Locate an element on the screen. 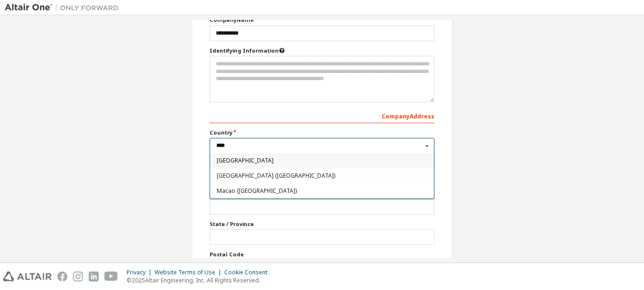 The height and width of the screenshot is (290, 644). div: Website Terms of Use is located at coordinates (189, 272).